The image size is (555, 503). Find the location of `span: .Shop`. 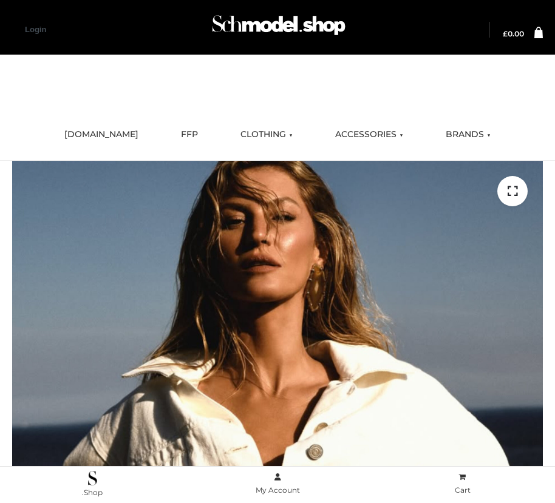

span: .Shop is located at coordinates (92, 492).